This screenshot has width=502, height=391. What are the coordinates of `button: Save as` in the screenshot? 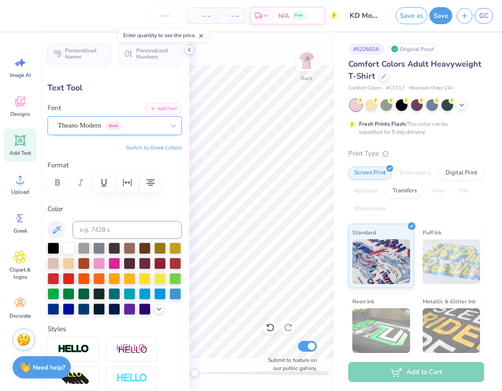 It's located at (411, 16).